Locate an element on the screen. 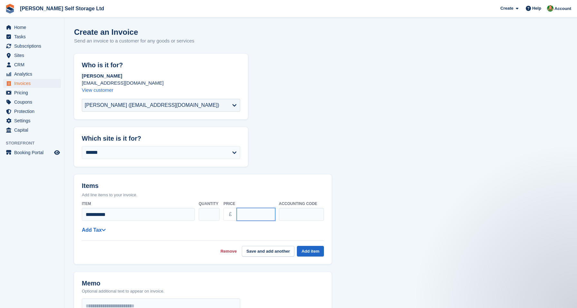 The width and height of the screenshot is (577, 308). img: stora-icon-8386f47178a22dfd0bd8f6a31ec36ba5ce8667c1dd55bd0f319d3a0aa187defe.svg is located at coordinates (10, 9).